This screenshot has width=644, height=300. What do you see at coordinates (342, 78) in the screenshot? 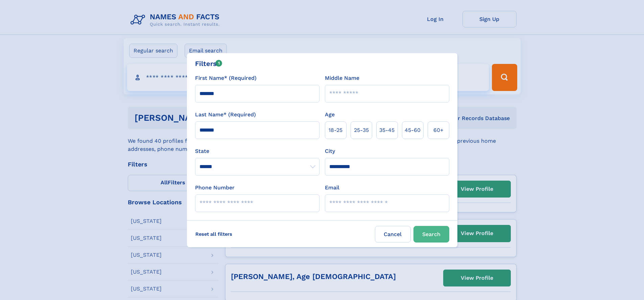
I see `label: Middle Name` at bounding box center [342, 78].